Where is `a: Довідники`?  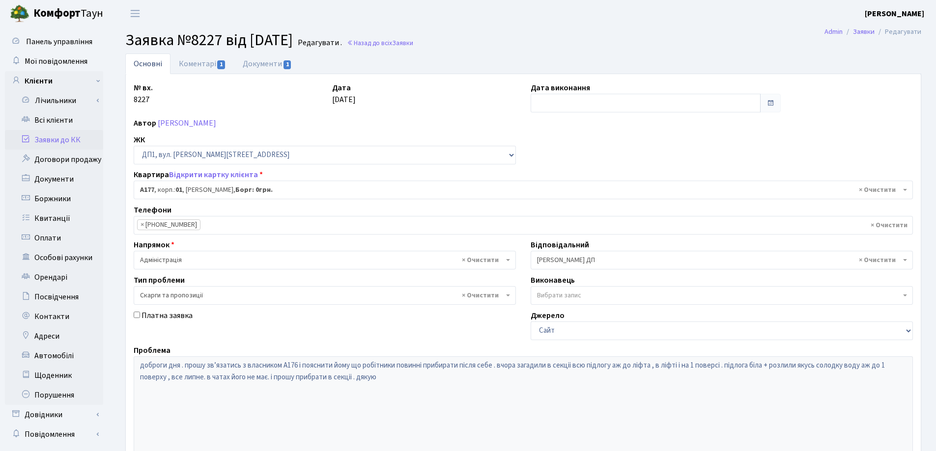
a: Довідники is located at coordinates (54, 415).